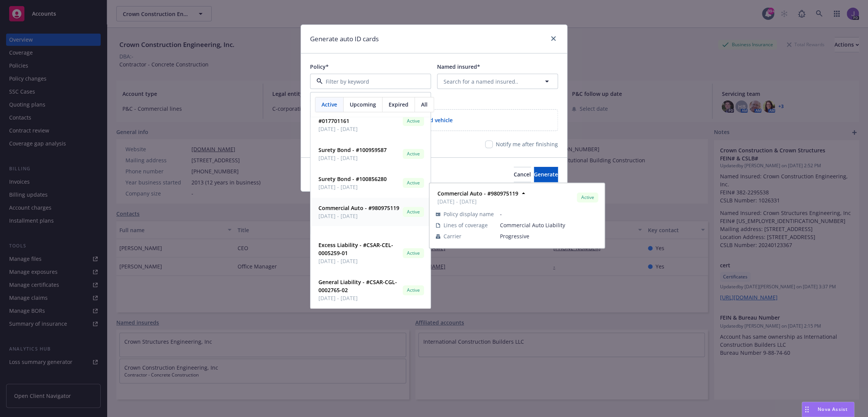 The height and width of the screenshot is (417, 868). Describe the element at coordinates (481, 82) in the screenshot. I see `span: Search for a named insured..` at that location.